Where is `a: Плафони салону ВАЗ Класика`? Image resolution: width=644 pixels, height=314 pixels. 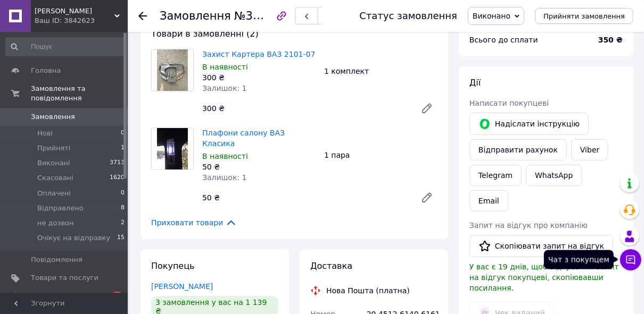
a: Плафони салону ВАЗ Класика is located at coordinates (243, 139).